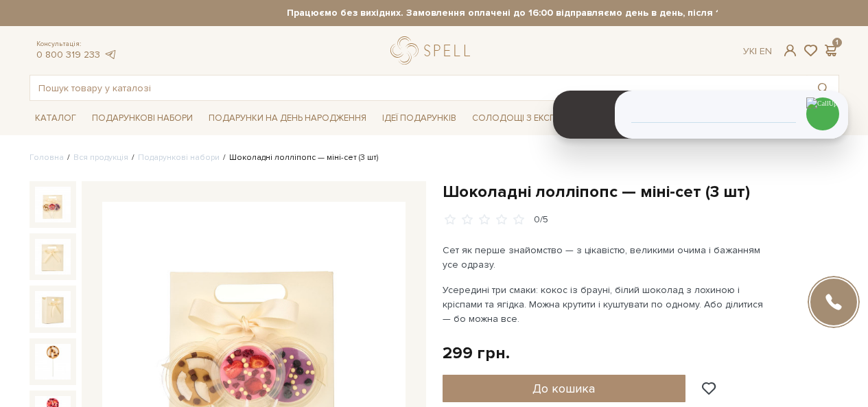 The width and height of the screenshot is (868, 407). Describe the element at coordinates (552, 118) in the screenshot. I see `a: Солодощі з експрес-доставкою` at that location.